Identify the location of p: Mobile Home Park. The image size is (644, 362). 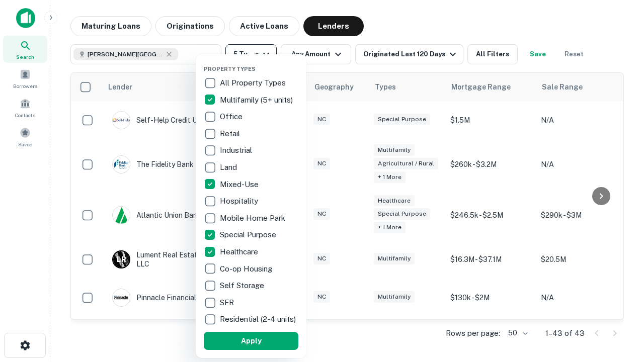
(254, 218).